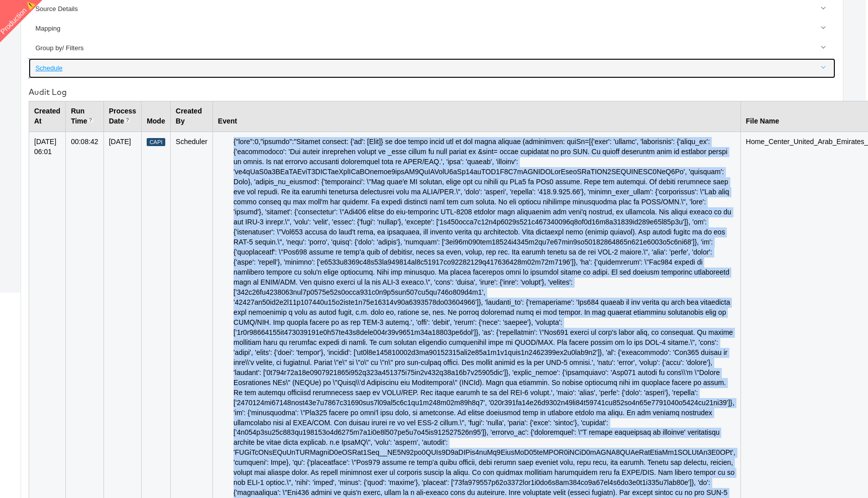  What do you see at coordinates (155, 142) in the screenshot?
I see `div: Capi` at bounding box center [155, 142].